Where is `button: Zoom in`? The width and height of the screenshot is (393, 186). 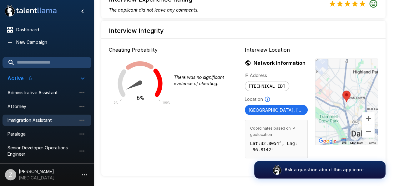
button: Zoom in is located at coordinates (369, 118).